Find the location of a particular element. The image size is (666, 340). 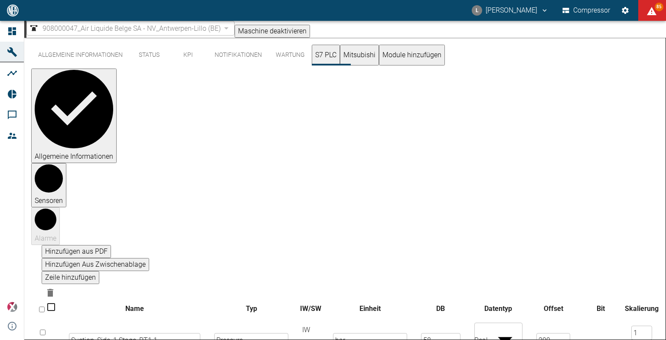

text: 2 is located at coordinates (49, 178).